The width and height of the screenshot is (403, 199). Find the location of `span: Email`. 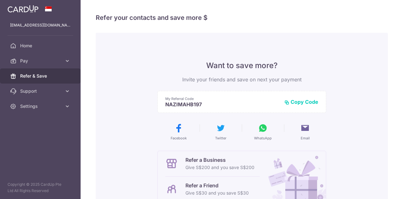

span: Email is located at coordinates (305, 138).